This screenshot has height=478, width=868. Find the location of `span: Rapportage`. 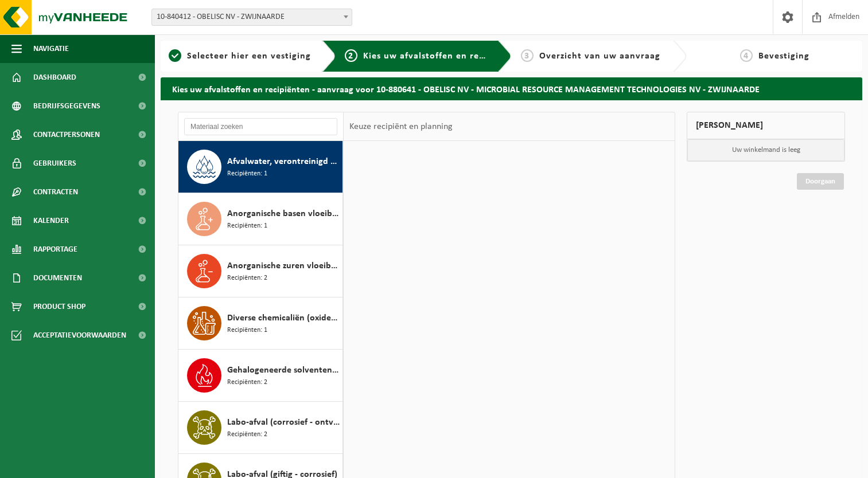

span: Rapportage is located at coordinates (55, 250).